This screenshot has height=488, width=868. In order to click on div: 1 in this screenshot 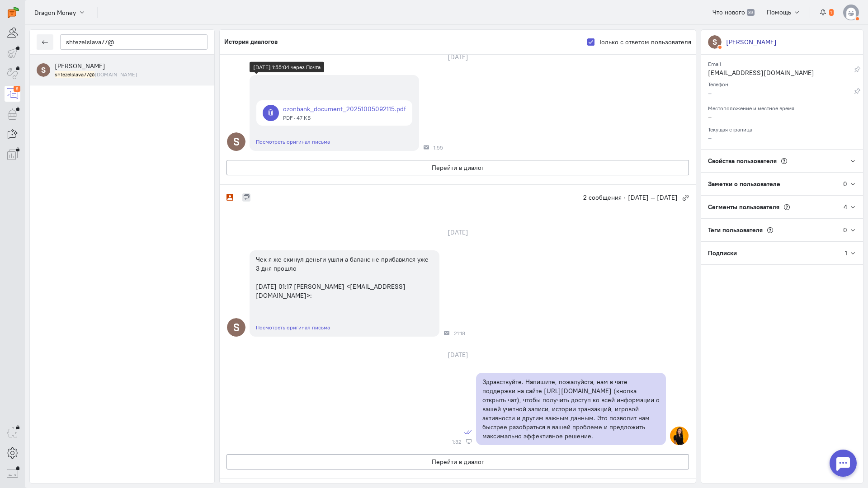, I will do `click(846, 253)`.